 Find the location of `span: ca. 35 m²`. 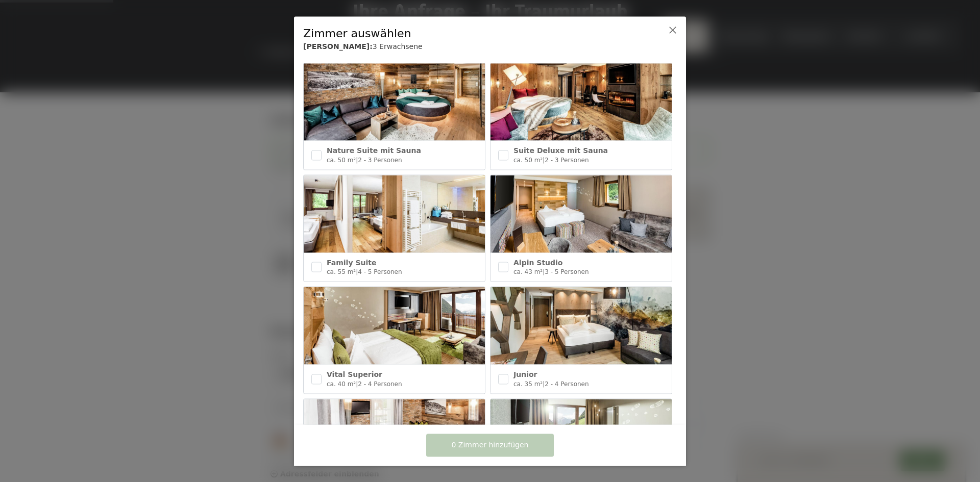

span: ca. 35 m² is located at coordinates (528, 383).